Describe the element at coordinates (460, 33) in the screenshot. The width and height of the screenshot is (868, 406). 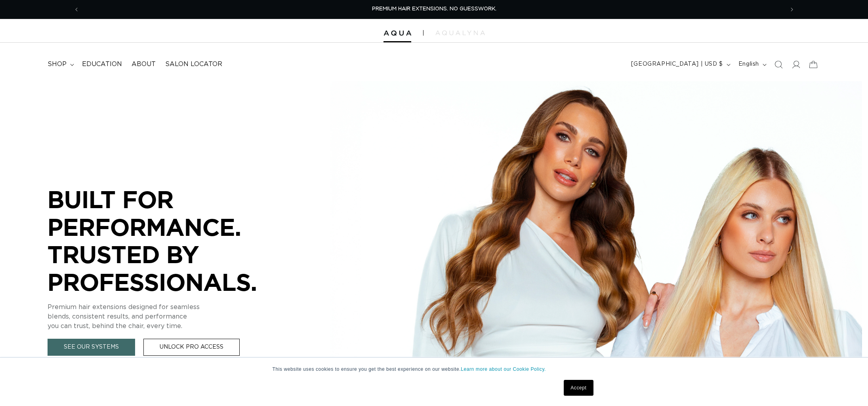
I see `img: aqualyna.com` at that location.